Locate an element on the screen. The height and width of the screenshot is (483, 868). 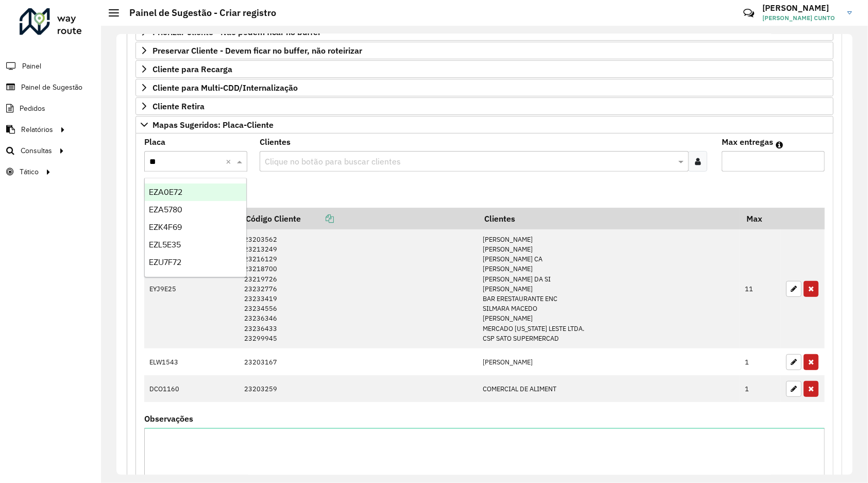
label: Placa is located at coordinates (155, 141).